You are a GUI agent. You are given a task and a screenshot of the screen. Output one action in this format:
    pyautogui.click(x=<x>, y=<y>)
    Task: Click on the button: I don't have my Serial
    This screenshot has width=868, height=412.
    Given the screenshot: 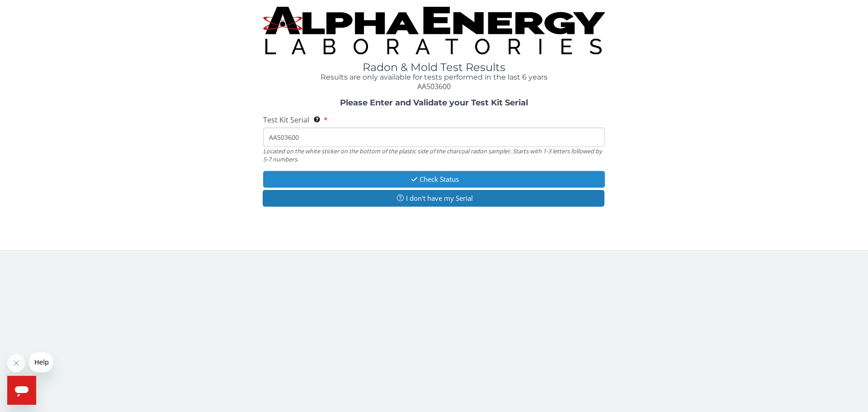 What is the action you would take?
    pyautogui.click(x=434, y=198)
    